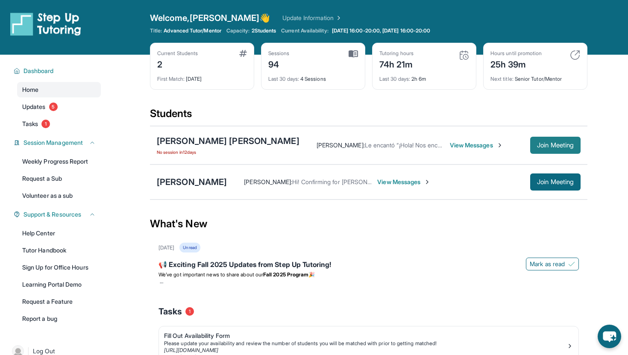  Describe the element at coordinates (59, 90) in the screenshot. I see `a: Home` at that location.